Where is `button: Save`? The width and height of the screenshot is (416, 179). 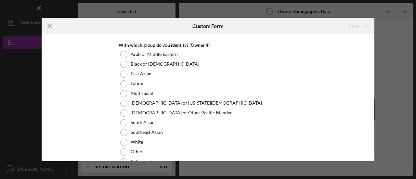 button: Save is located at coordinates (359, 26).